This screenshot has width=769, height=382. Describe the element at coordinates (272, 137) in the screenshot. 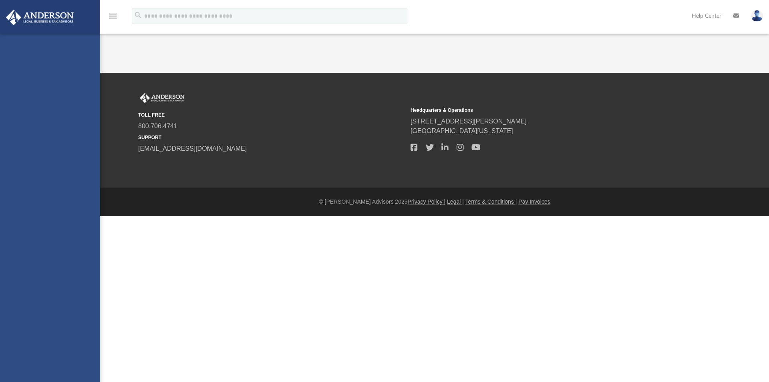

I see `small: SUPPORT` at that location.